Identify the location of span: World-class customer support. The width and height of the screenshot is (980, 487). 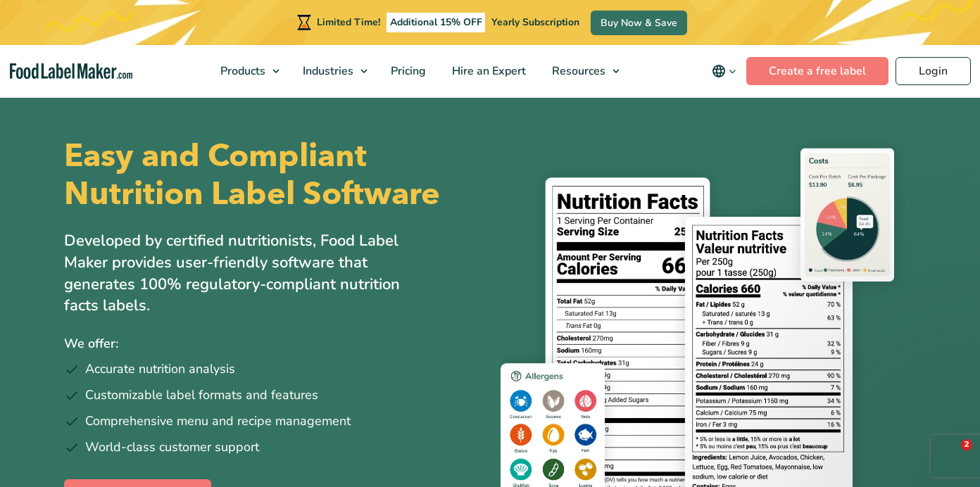
(172, 447).